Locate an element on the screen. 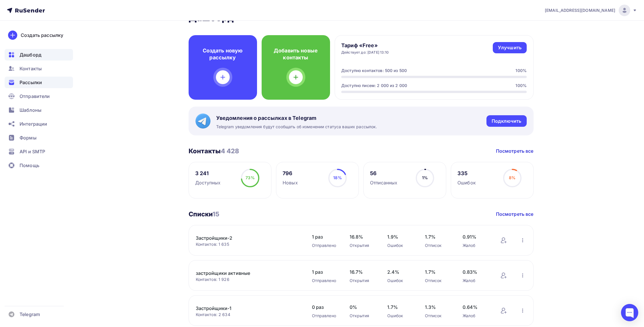 This screenshot has width=644, height=327. div: 3 241 is located at coordinates (208, 173).